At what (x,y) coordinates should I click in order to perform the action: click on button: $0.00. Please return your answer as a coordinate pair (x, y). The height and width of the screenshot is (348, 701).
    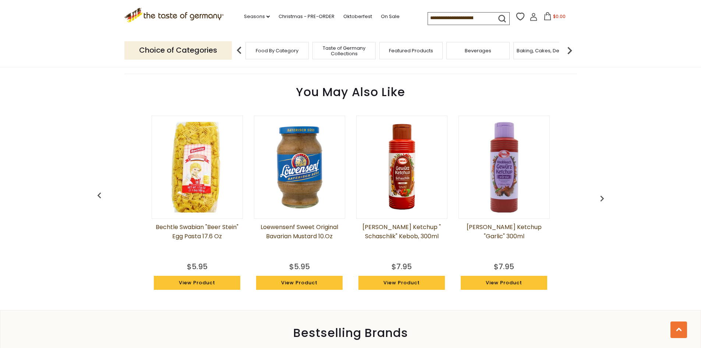
    Looking at the image, I should click on (555, 18).